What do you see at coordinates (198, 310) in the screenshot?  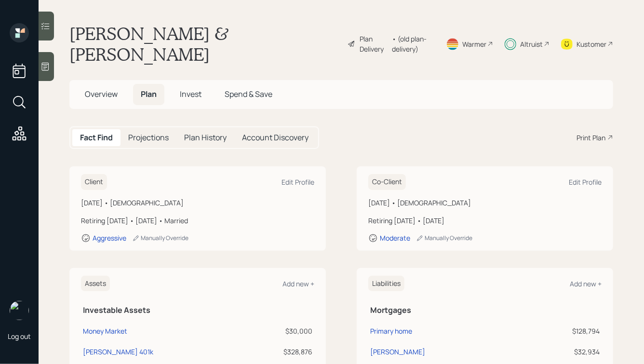 I see `h5: Investable Assets` at bounding box center [198, 310].